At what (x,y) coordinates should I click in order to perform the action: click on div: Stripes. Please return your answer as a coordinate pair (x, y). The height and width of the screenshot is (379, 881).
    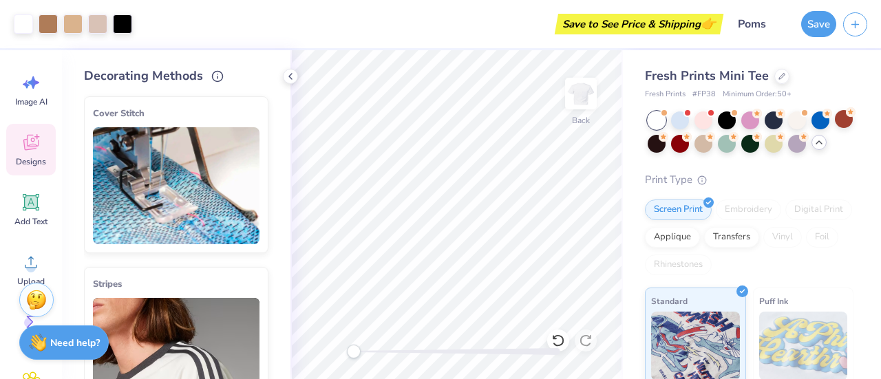
    Looking at the image, I should click on (176, 284).